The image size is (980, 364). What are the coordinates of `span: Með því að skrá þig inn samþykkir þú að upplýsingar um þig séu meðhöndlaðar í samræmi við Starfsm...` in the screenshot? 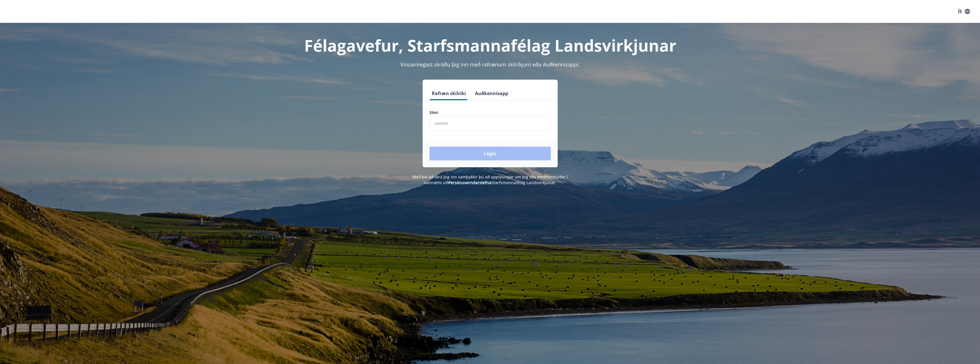 It's located at (490, 180).